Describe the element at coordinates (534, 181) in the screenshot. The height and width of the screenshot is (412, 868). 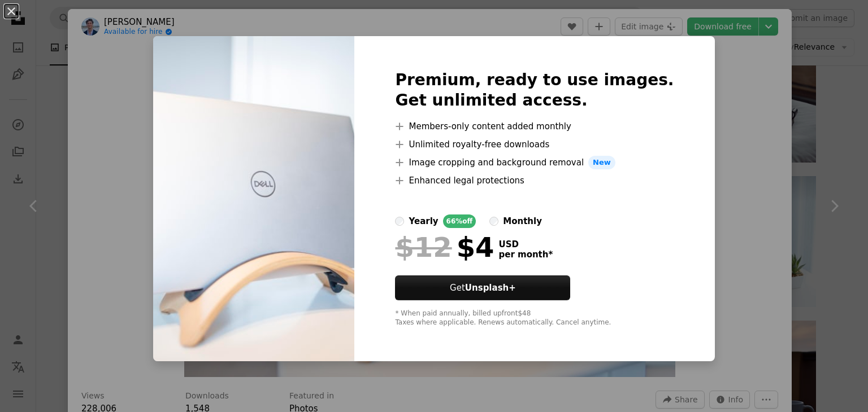
I see `li: Enhanced legal protections` at that location.